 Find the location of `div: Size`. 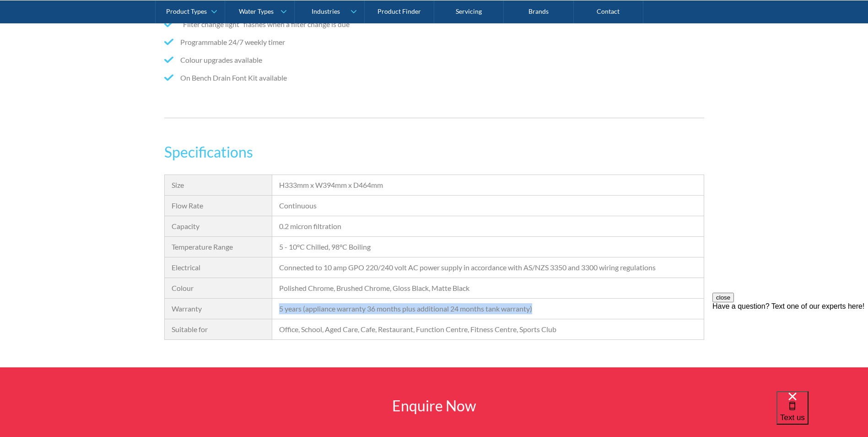

div: Size is located at coordinates (218, 185).